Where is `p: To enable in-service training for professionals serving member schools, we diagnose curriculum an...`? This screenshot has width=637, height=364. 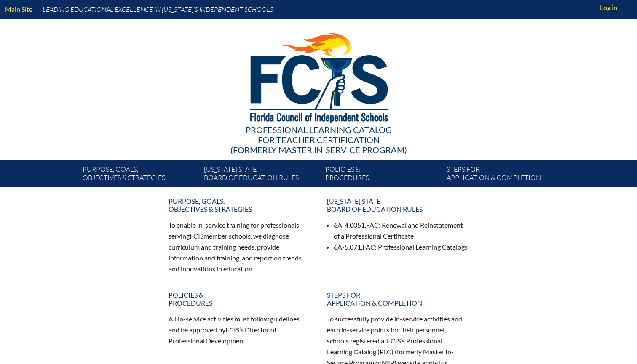 p: To enable in-service training for professionals serving member schools, we diagnose curriculum an... is located at coordinates (240, 247).